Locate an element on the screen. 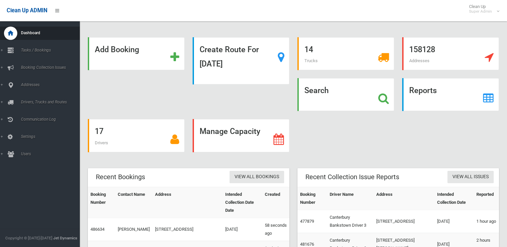  th: Driver Name is located at coordinates (350, 198).